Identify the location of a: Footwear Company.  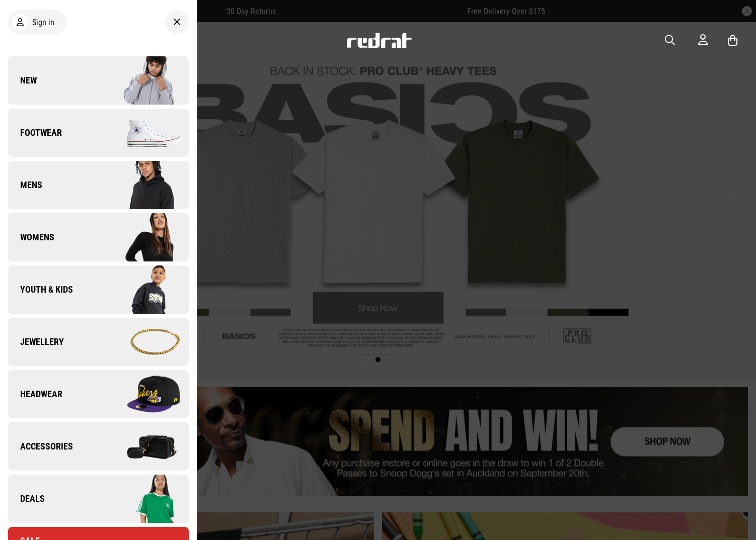
(98, 133).